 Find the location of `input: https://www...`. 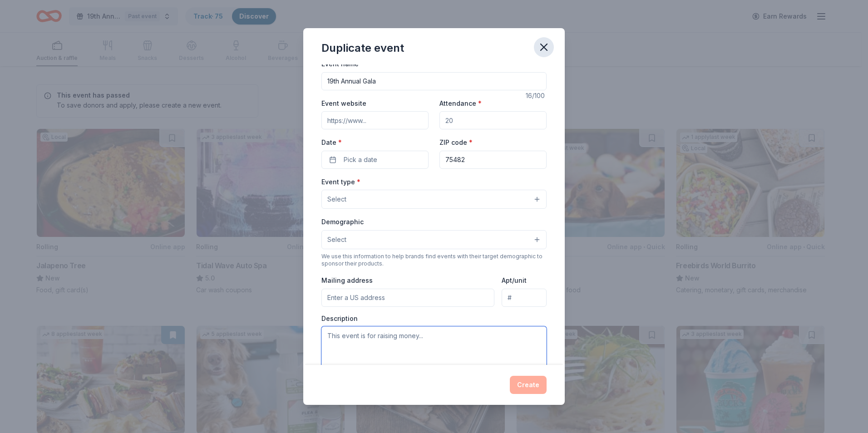

input: https://www... is located at coordinates (375, 120).